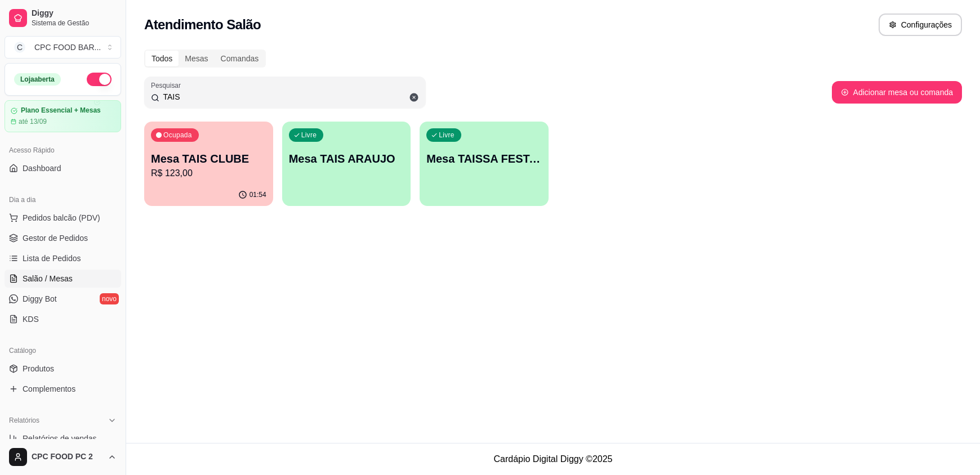 The width and height of the screenshot is (980, 475). I want to click on button: Alterar Status, so click(99, 80).